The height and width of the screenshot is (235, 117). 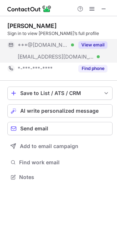 What do you see at coordinates (60, 93) in the screenshot?
I see `button: save-profile-one-click` at bounding box center [60, 93].